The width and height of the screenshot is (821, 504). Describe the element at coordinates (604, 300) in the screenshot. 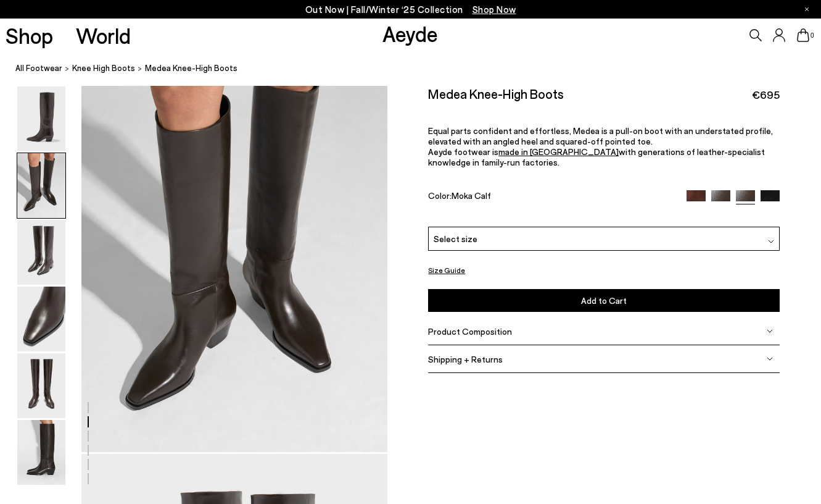

I see `button: Add to Cart` at that location.